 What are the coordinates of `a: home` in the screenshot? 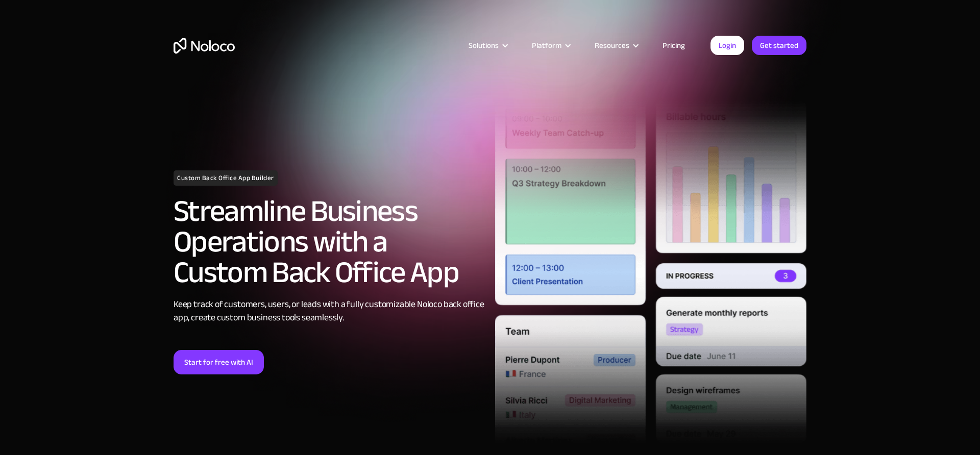 It's located at (204, 46).